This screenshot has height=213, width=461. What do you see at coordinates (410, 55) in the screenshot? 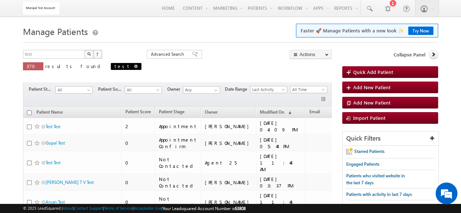
I see `span: Collapse Panel` at bounding box center [410, 55].